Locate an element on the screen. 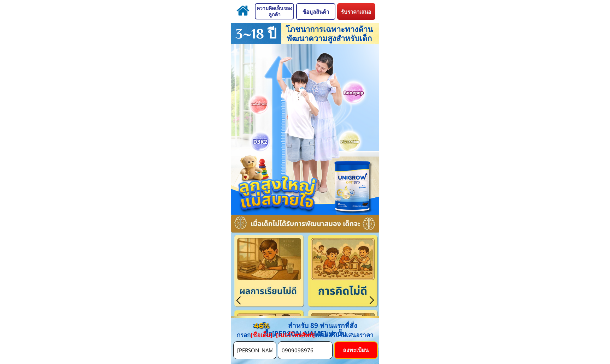 The width and height of the screenshot is (610, 364). span: [เบอร์โทรศัพท์] is located at coordinates (295, 335).